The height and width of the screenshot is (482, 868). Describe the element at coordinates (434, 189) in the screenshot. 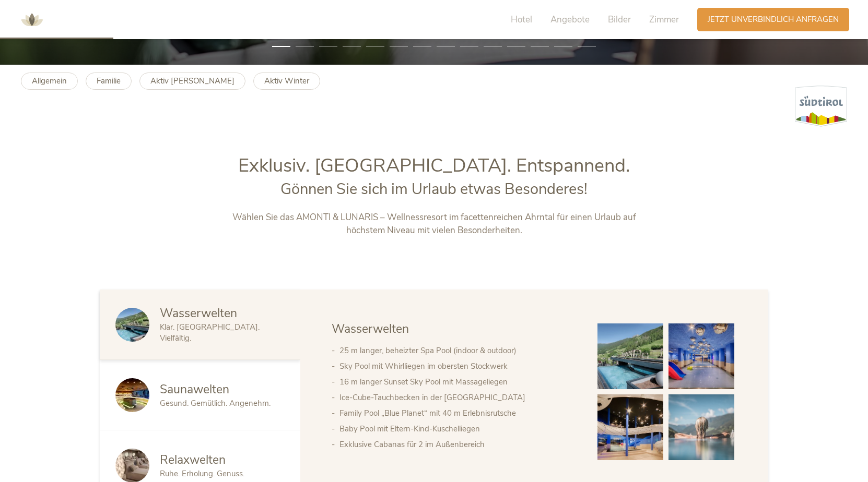

I see `span: Gönnen Sie sich im Urlaub etwas Besonderes!` at that location.